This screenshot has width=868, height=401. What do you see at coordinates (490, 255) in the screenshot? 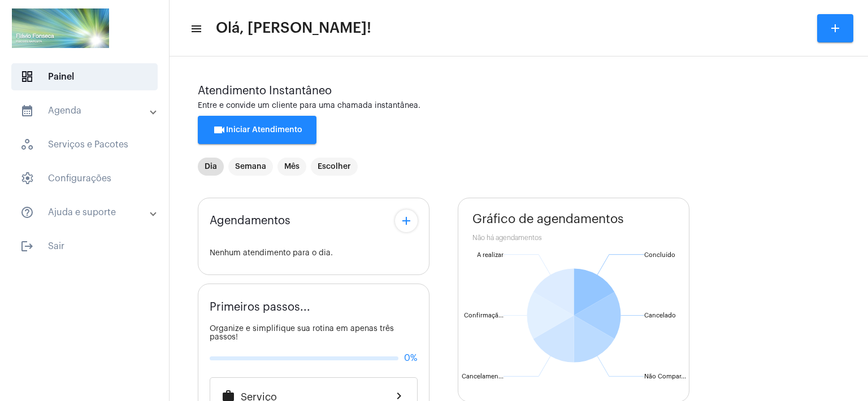
I see `text: A realizar` at bounding box center [490, 255].